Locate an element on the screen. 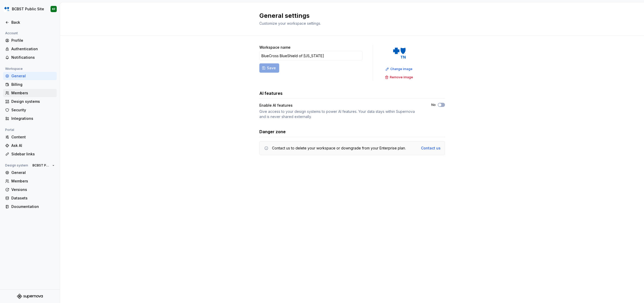  div: Profile is located at coordinates (33, 41).